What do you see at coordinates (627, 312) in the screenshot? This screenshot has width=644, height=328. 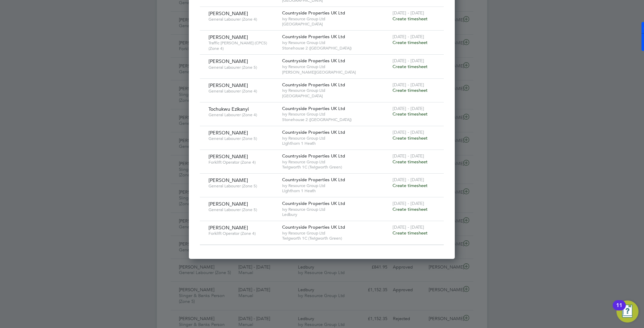 I see `button: Open Resource Center, 11 new notifications` at bounding box center [627, 312].